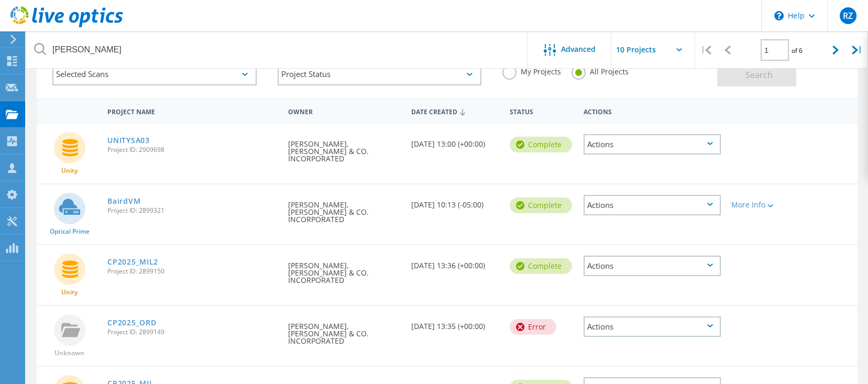 The height and width of the screenshot is (384, 868). I want to click on div: Status, so click(541, 111).